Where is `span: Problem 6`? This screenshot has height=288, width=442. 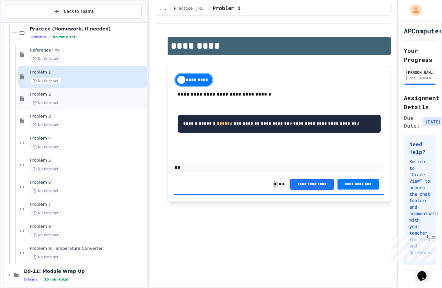 span: Problem 6 is located at coordinates (88, 182).